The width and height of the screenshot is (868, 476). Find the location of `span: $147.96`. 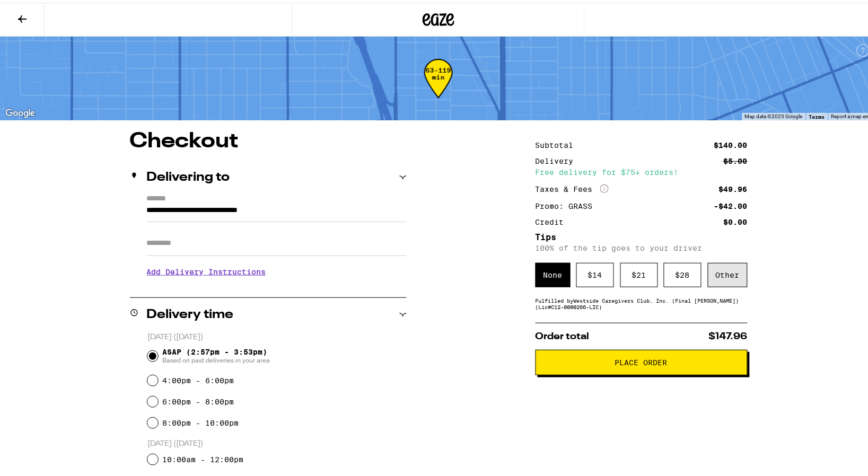

span: $147.96 is located at coordinates (728, 334).